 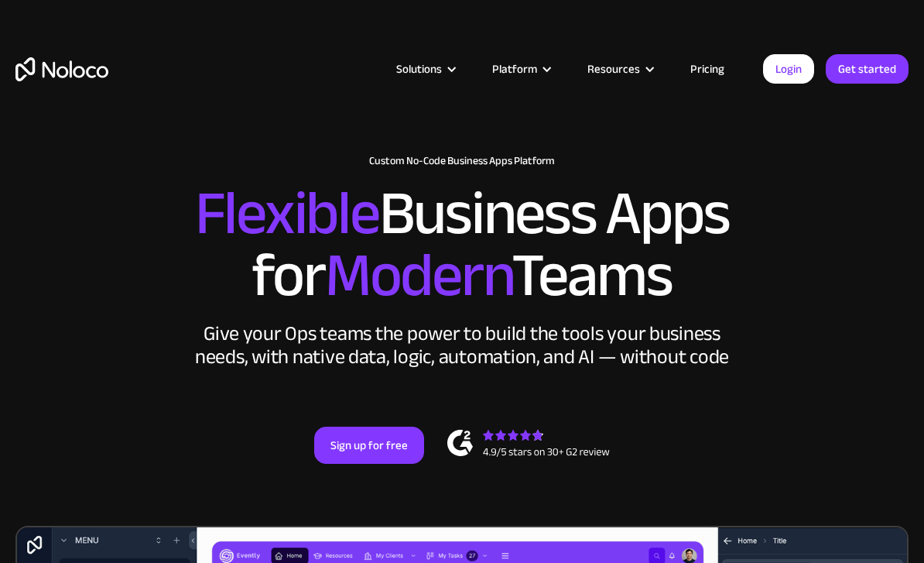 What do you see at coordinates (788, 69) in the screenshot?
I see `a: Login` at bounding box center [788, 69].